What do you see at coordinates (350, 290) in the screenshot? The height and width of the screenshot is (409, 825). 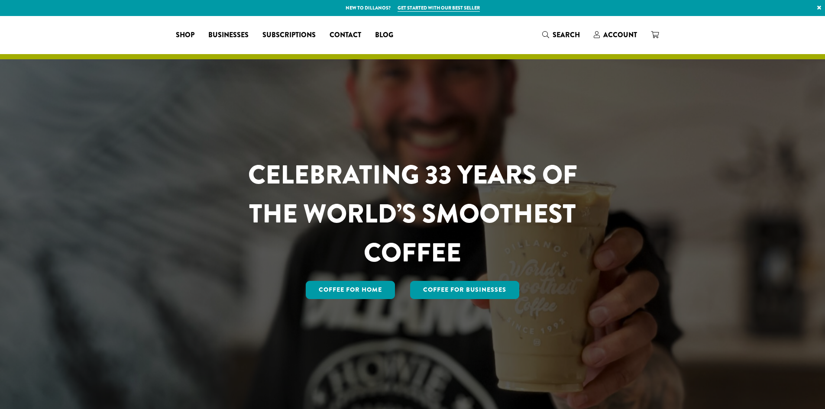 I see `a: Coffee for Home` at bounding box center [350, 290].